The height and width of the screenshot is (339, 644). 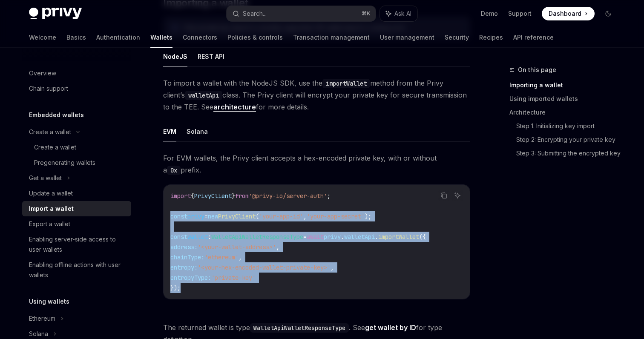 I want to click on a: Pregenerating wallets, so click(x=76, y=163).